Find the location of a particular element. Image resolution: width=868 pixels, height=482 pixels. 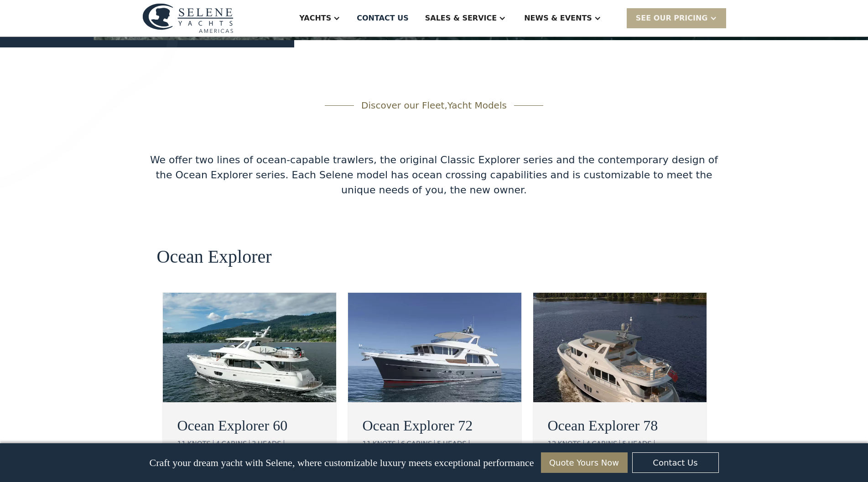

div: 3 is located at coordinates (254, 444).